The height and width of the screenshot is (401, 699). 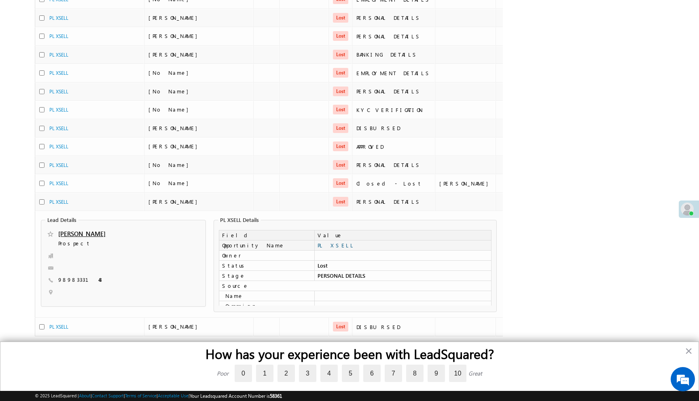 I want to click on div: APPROVED, so click(x=393, y=147).